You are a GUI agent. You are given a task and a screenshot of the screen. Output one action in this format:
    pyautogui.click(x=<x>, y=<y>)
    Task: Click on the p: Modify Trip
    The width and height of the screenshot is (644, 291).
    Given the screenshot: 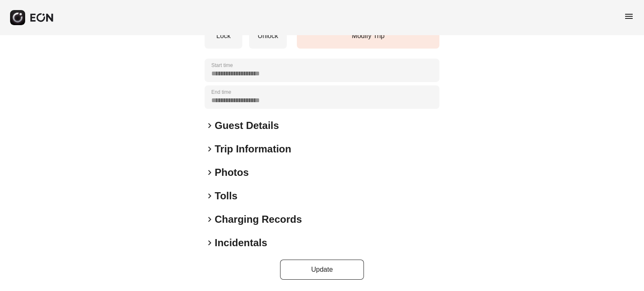 What is the action you would take?
    pyautogui.click(x=368, y=36)
    